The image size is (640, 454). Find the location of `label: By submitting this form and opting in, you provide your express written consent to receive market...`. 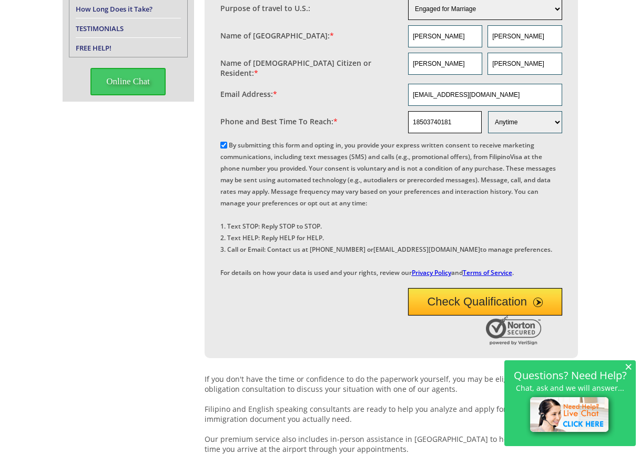

label: By submitting this form and opting in, you provide your express written consent to receive market... is located at coordinates (388, 208).